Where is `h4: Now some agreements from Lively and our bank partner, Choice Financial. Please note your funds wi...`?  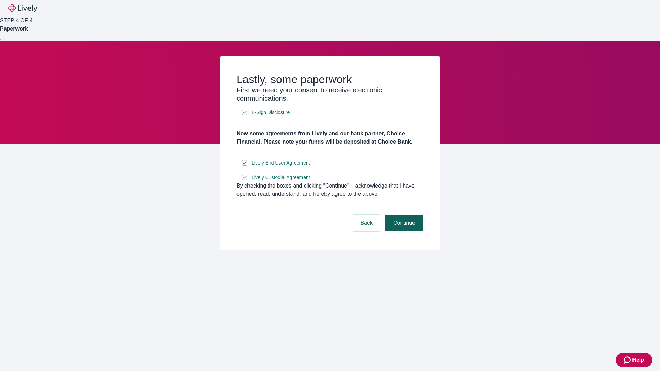 h4: Now some agreements from Lively and our bank partner, Choice Financial. Please note your funds wi... is located at coordinates (330, 138).